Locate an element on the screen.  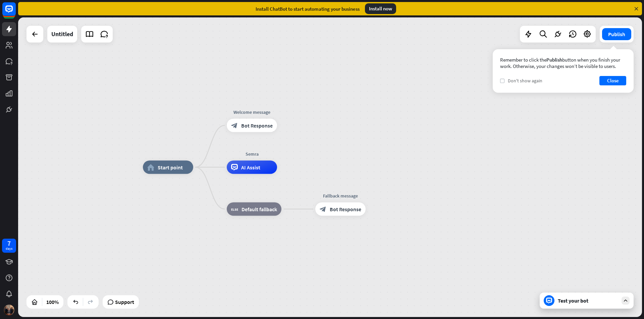
a: 7 days is located at coordinates (9, 246).